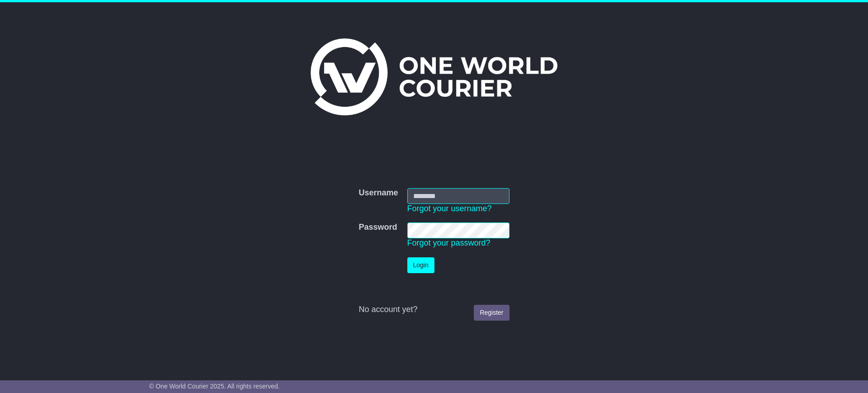 Image resolution: width=868 pixels, height=393 pixels. Describe the element at coordinates (449, 209) in the screenshot. I see `a: Forgot your username?` at that location.